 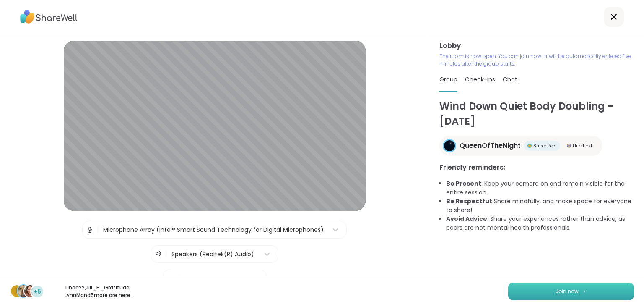 I want to click on h3: Lobby, so click(x=537, y=46).